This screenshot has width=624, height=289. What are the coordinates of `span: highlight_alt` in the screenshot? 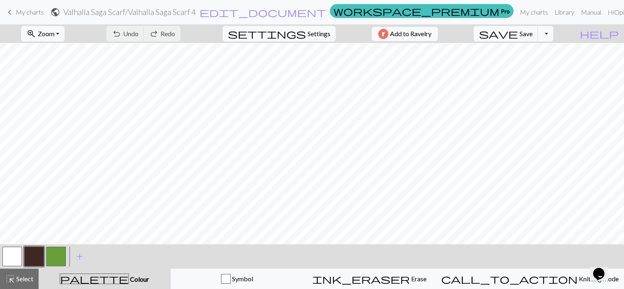 It's located at (10, 279).